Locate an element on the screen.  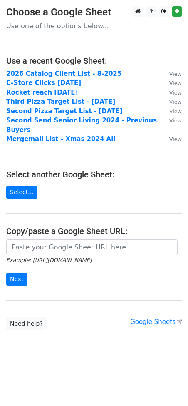
h4: Select another Google Sheet: is located at coordinates (94, 174).